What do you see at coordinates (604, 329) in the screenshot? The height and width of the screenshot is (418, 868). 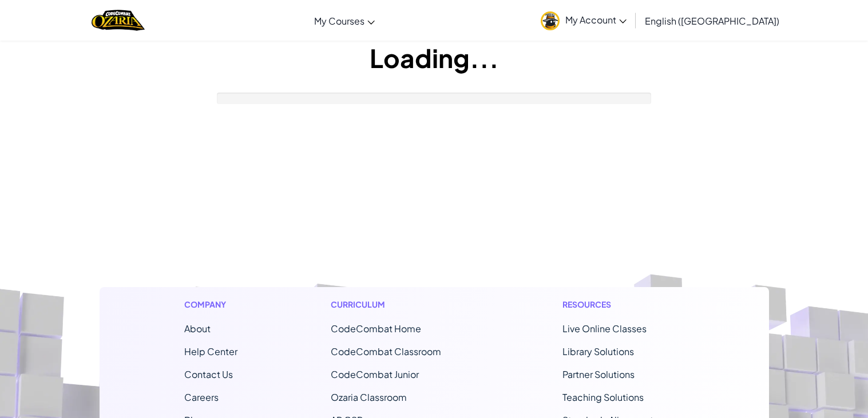 I see `a: Live Online Classes` at bounding box center [604, 329].